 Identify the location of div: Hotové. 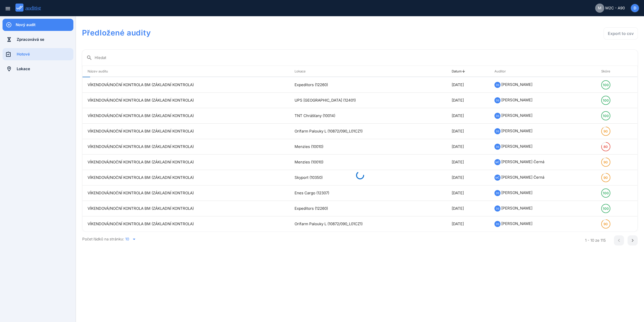
(45, 54).